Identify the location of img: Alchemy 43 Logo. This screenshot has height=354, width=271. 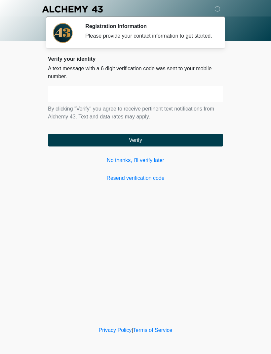
(72, 9).